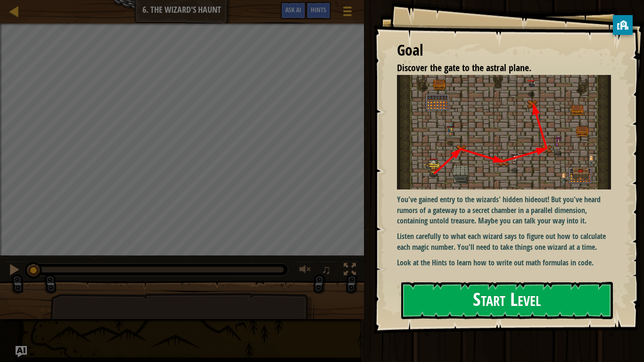 Image resolution: width=644 pixels, height=362 pixels. I want to click on span: Hints, so click(319, 10).